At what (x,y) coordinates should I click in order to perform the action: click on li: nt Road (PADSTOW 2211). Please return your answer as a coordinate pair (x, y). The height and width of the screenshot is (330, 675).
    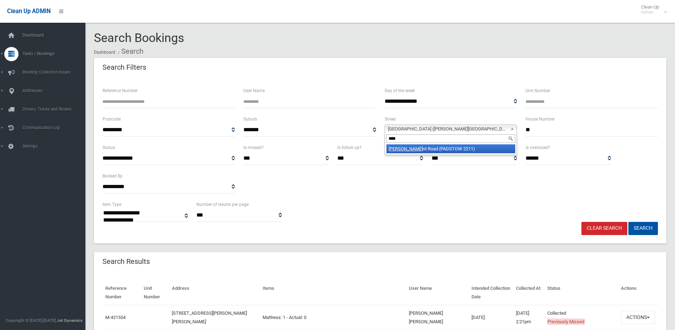
    Looking at the image, I should click on (451, 149).